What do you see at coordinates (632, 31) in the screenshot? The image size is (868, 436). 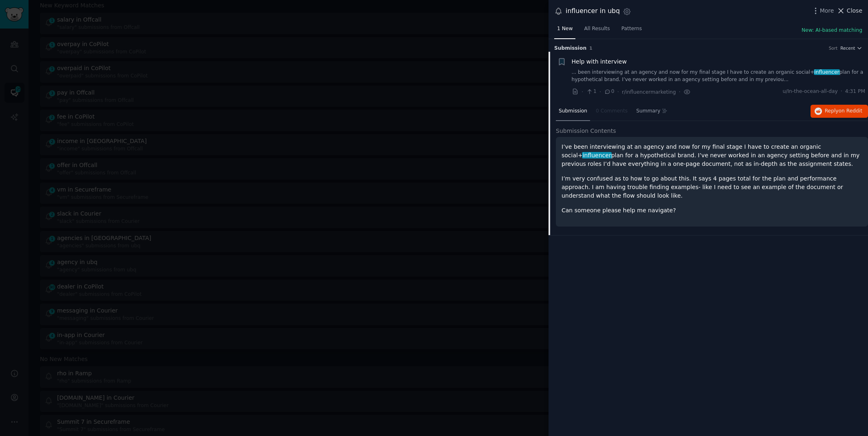 I see `a: Patterns` at bounding box center [632, 31].